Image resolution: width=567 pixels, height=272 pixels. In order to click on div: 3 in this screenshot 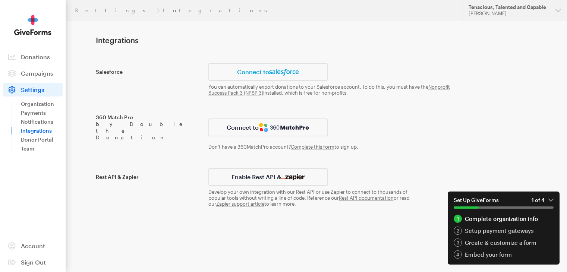, I will do `click(458, 243)`.